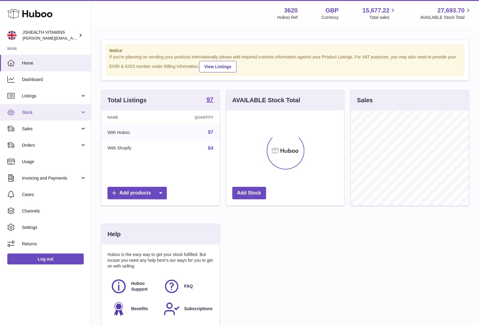 This screenshot has height=326, width=479. I want to click on td: With Huboo, so click(133, 133).